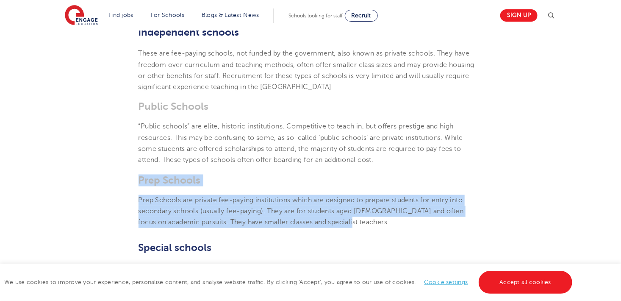 This screenshot has height=301, width=621. I want to click on b: Special schools, so click(175, 248).